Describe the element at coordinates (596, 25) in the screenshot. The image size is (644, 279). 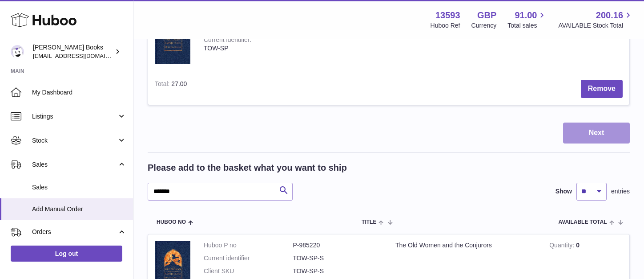
I see `span: AVAILABLE Stock Total` at that location.